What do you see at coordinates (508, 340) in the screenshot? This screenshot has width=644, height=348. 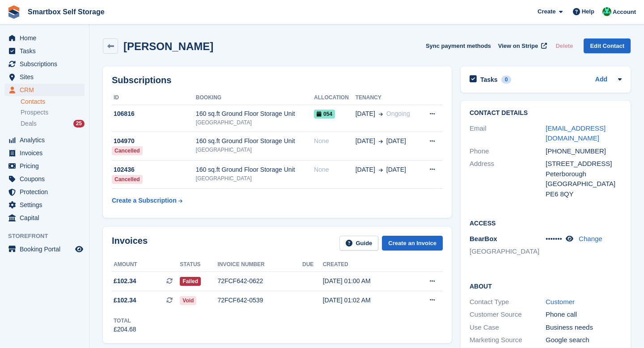 I see `div: Marketing Source` at bounding box center [508, 340].